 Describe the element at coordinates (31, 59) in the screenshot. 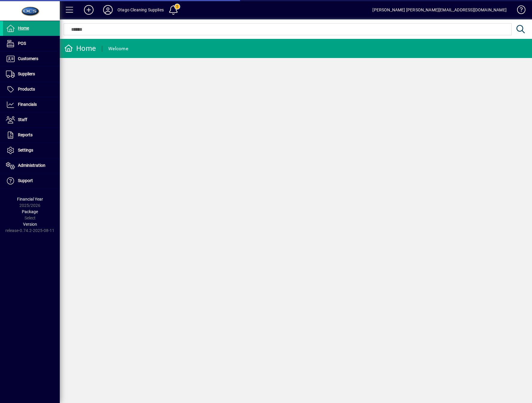

I see `a: Customers` at that location.